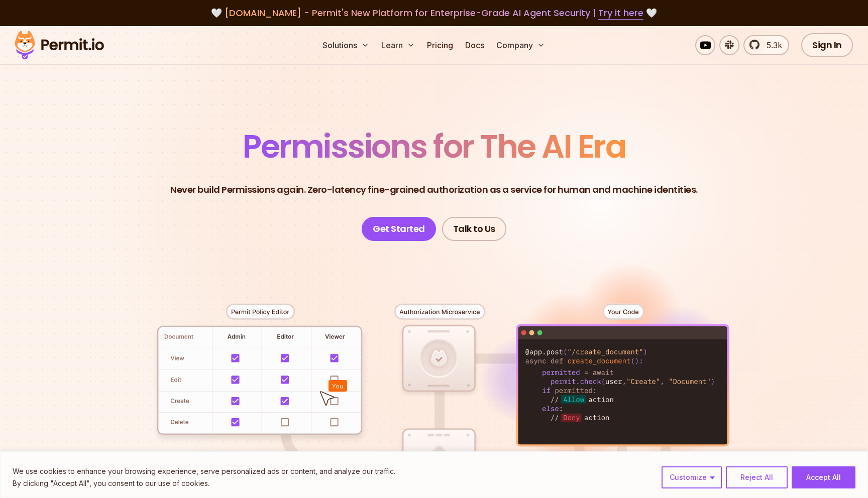  Describe the element at coordinates (520, 45) in the screenshot. I see `button: Company` at that location.